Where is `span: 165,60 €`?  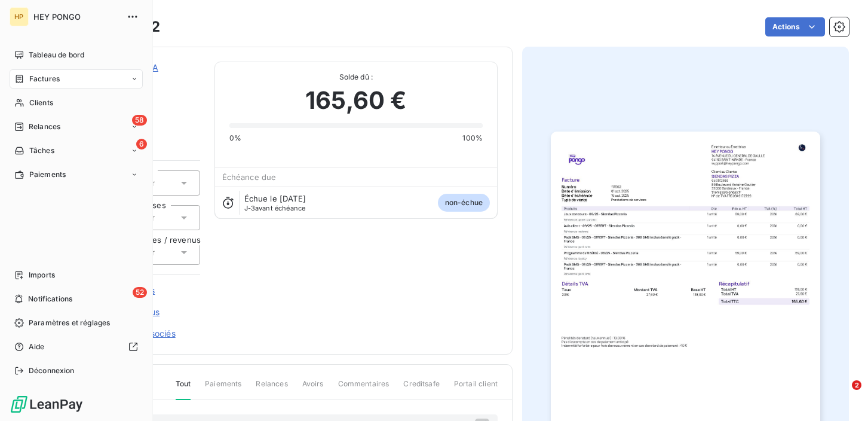 span: 165,60 € is located at coordinates (356, 100).